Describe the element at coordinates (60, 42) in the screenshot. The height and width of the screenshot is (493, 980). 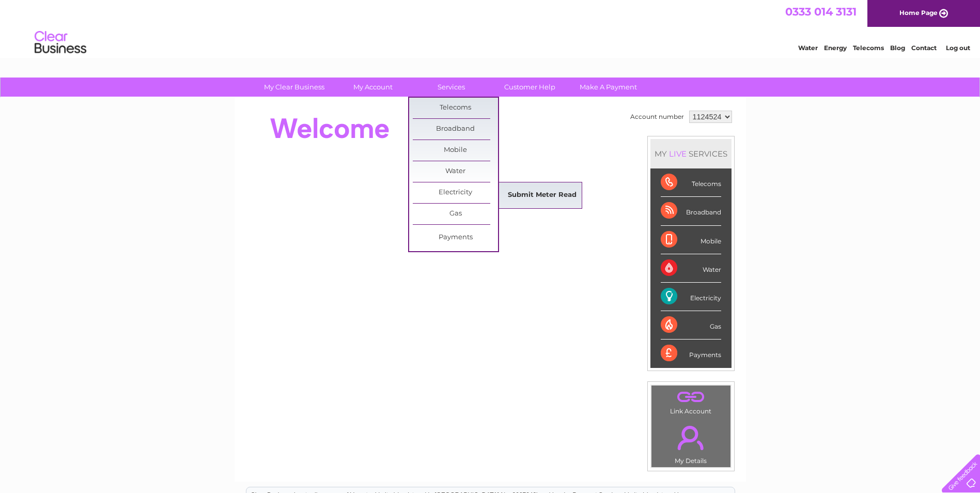
I see `img: logo.png` at that location.